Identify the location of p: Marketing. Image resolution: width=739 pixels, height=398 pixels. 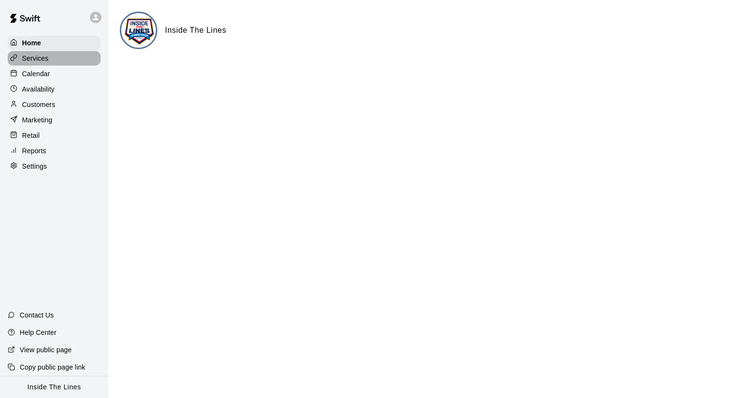
(37, 120).